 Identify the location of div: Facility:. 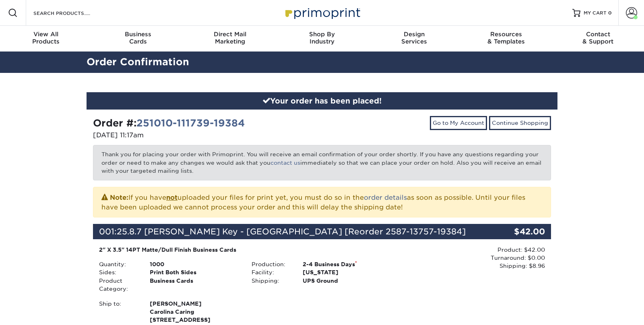
(271, 272).